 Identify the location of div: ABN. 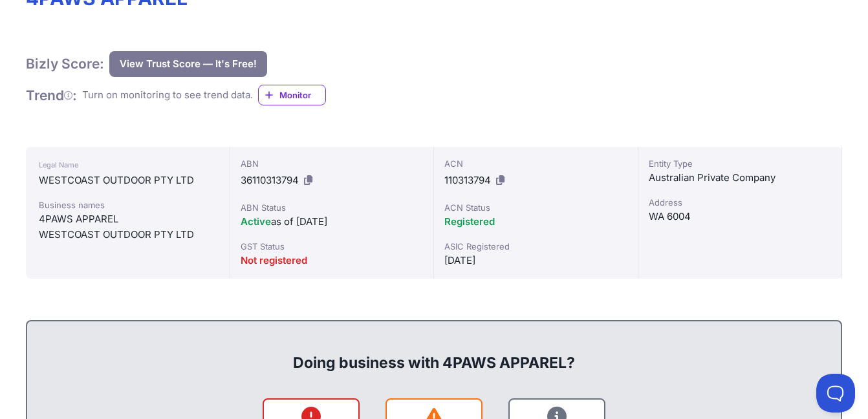
(331, 163).